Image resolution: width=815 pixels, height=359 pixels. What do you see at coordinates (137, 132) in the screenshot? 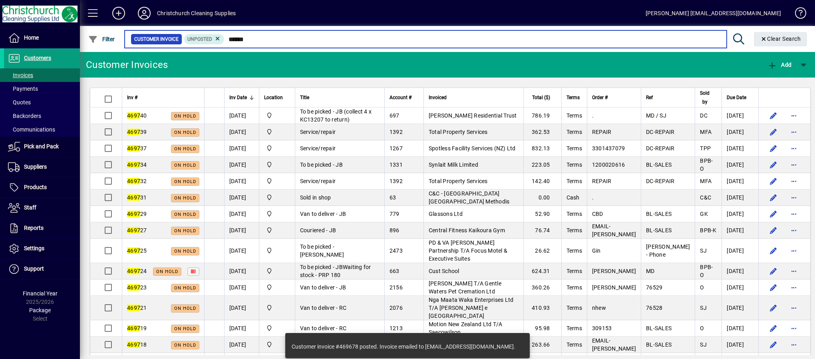
I see `span: 39` at bounding box center [137, 132].